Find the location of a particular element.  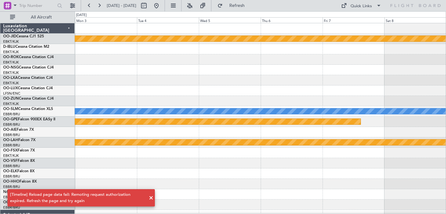

button: All Aircraft is located at coordinates (37, 17).